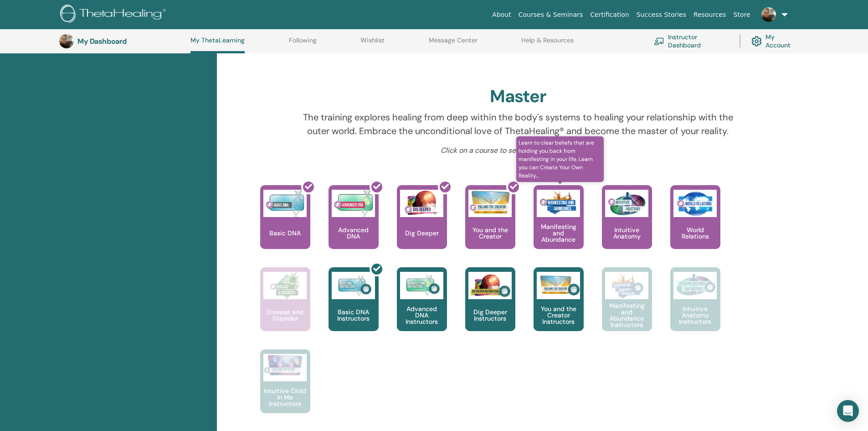  I want to click on a: Intuitive Anatomy Instructors Intuitive Anatomy Instructors, so click(696, 309).